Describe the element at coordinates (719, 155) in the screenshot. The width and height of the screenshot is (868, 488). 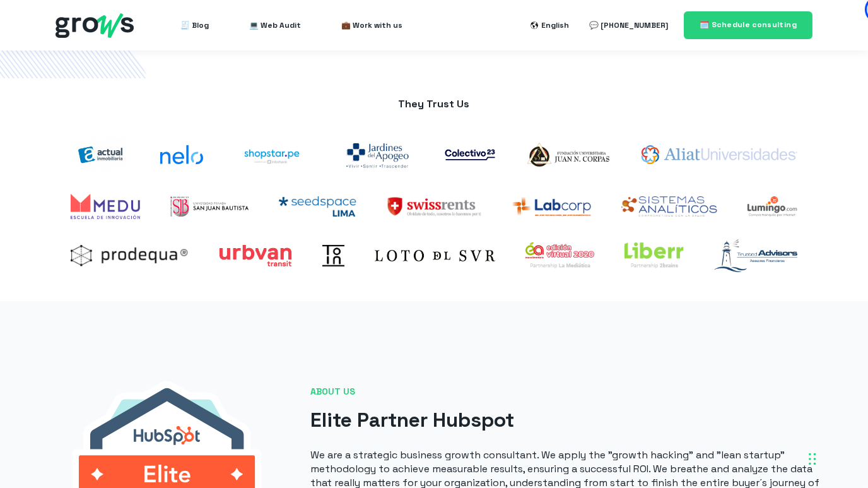
I see `img: aliat-universidades` at that location.